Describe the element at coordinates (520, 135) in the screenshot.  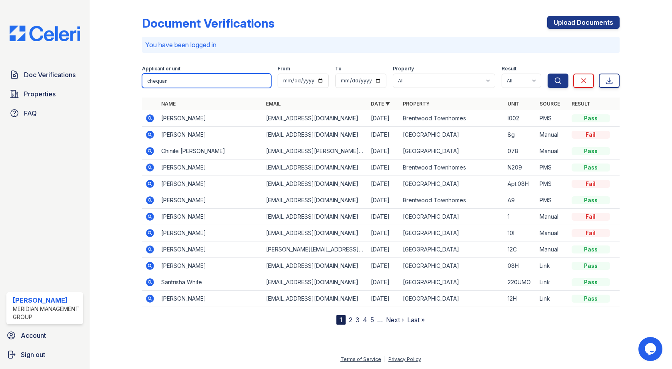
I see `td: 8g` at that location.